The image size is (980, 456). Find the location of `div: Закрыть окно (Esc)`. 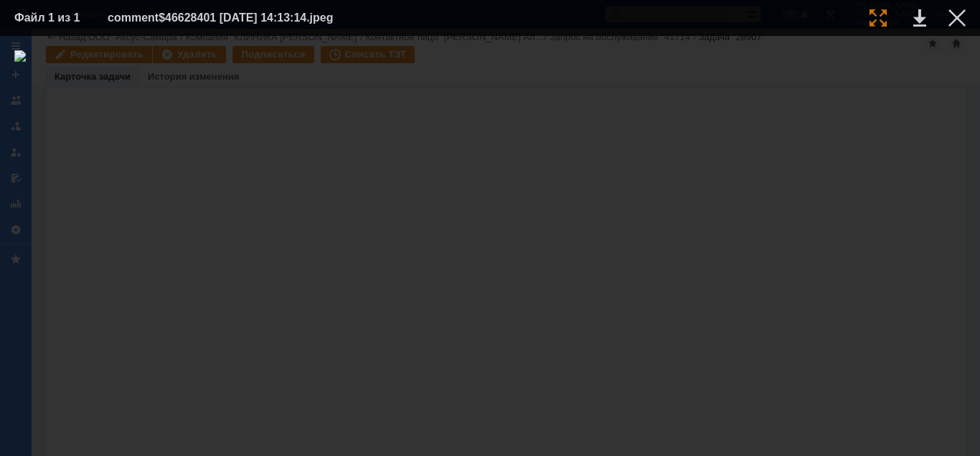

div: Закрыть окно (Esc) is located at coordinates (958, 18).